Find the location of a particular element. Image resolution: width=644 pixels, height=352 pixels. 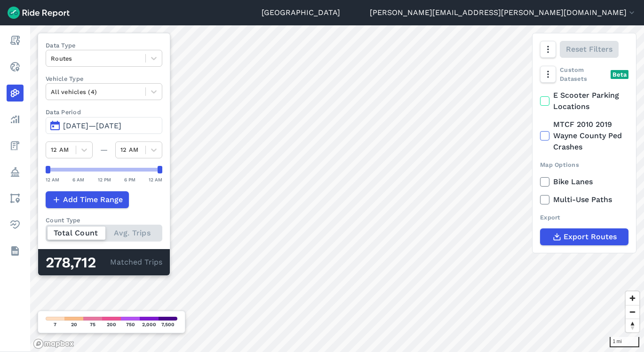

a: Mapbox logo is located at coordinates (54, 344).